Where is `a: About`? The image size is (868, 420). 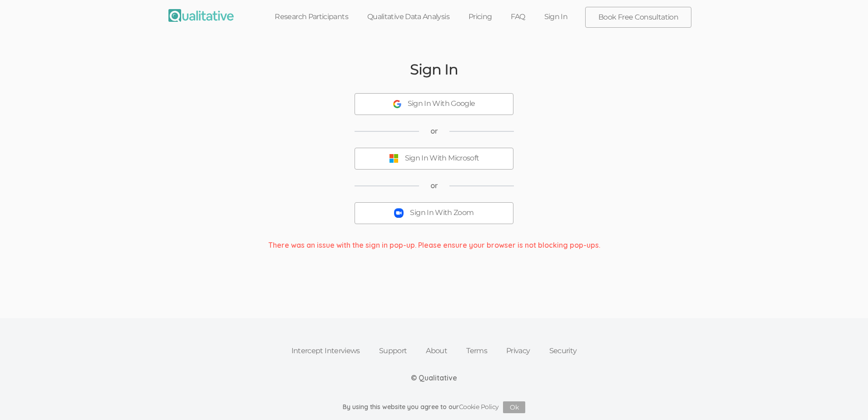 a: About is located at coordinates (436, 351).